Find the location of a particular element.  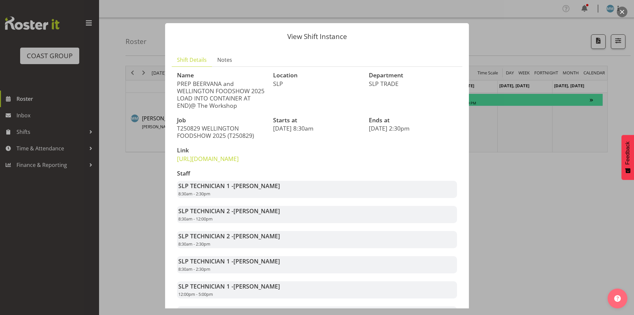

span: 8:30am - 12:00pm is located at coordinates (195, 219).